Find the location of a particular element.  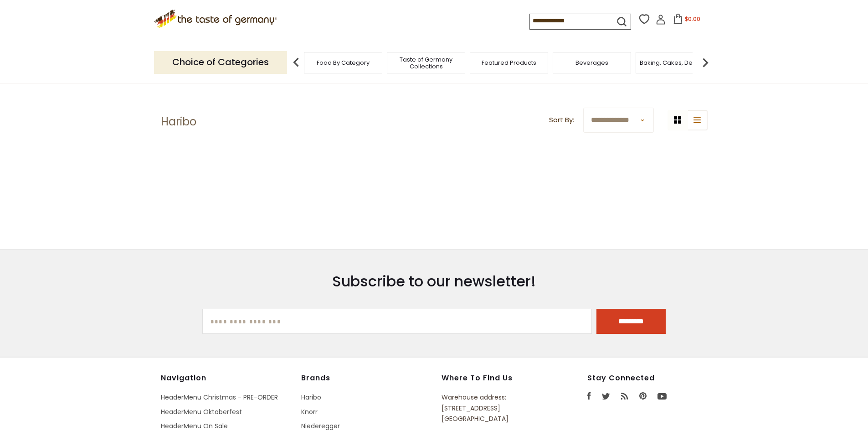

button: $0.00 is located at coordinates (687, 21).